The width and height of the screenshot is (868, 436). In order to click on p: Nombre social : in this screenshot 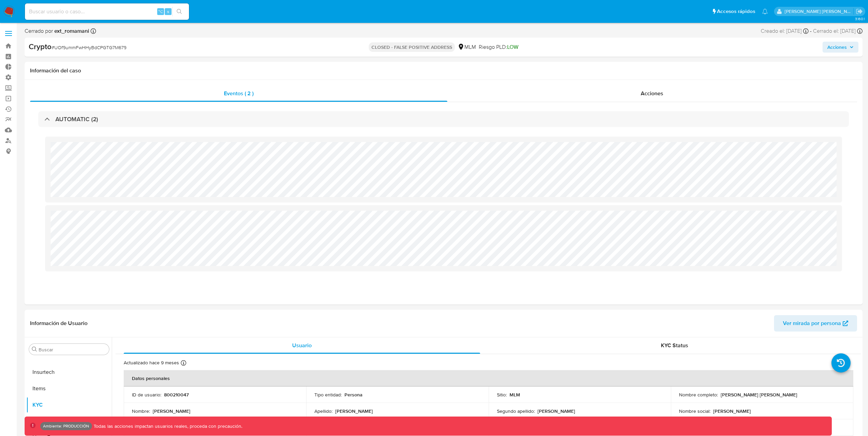, I will do `click(695, 411)`.